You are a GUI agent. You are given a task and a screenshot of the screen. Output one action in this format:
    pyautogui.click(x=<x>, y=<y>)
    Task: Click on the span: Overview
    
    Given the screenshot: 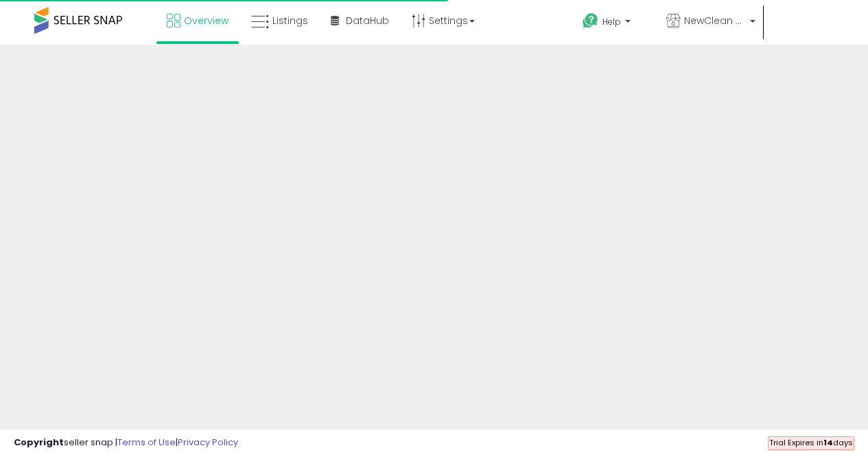 What is the action you would take?
    pyautogui.click(x=206, y=21)
    